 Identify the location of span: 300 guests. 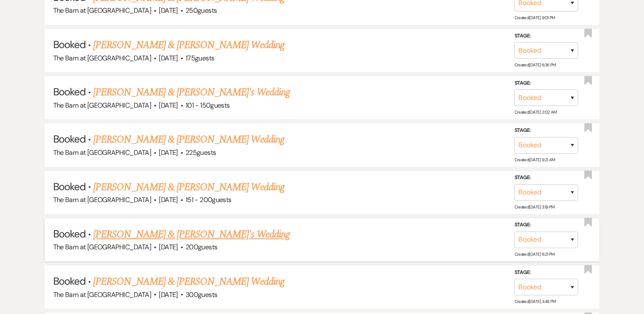
(201, 295).